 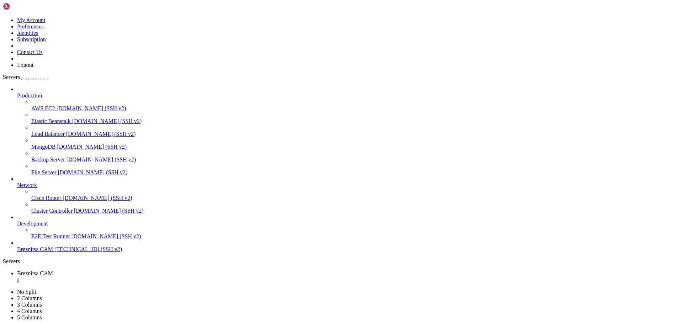 I want to click on a: Subscription, so click(x=31, y=39).